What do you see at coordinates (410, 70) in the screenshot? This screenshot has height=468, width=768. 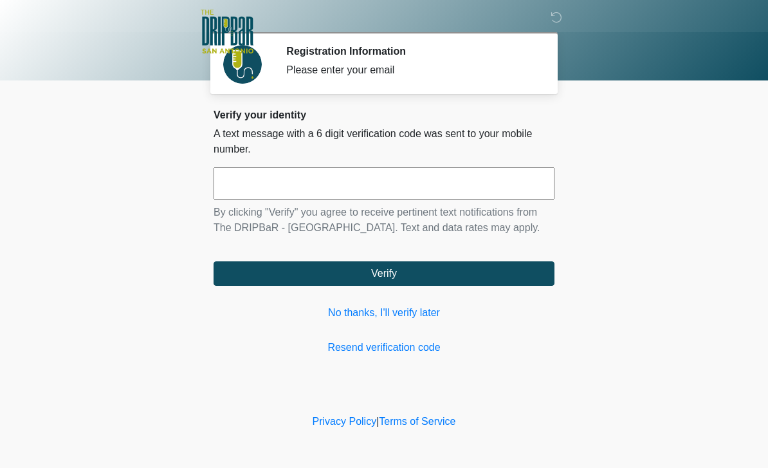 I see `div: Please enter your email` at bounding box center [410, 70].